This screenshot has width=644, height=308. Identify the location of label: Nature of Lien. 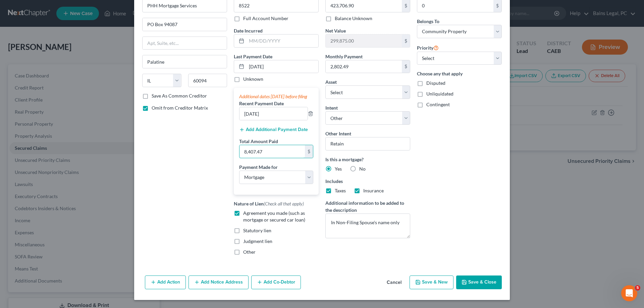
(269, 203).